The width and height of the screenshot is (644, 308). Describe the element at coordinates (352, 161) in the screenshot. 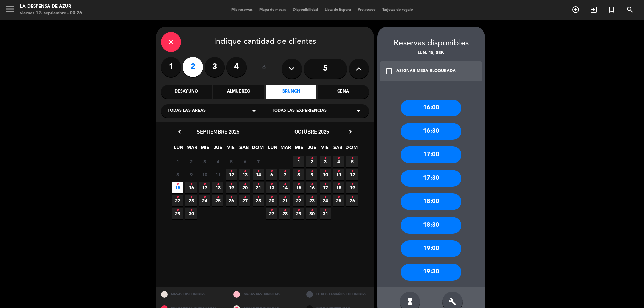

I see `span: 5` at that location.